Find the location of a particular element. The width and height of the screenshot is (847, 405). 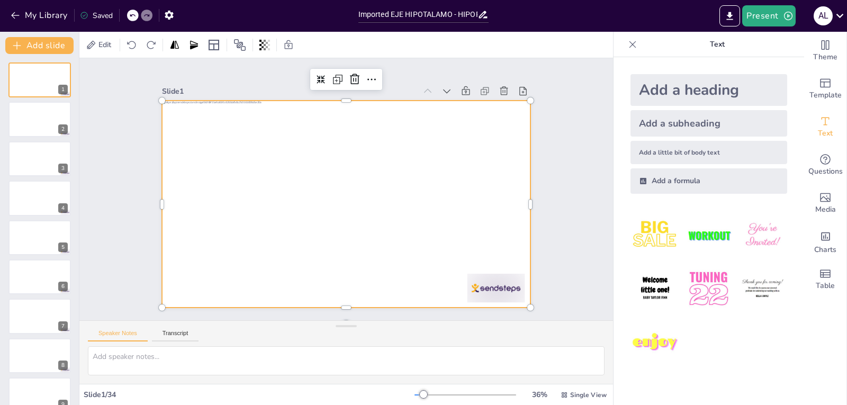

div: Change the overall theme is located at coordinates (826, 51).